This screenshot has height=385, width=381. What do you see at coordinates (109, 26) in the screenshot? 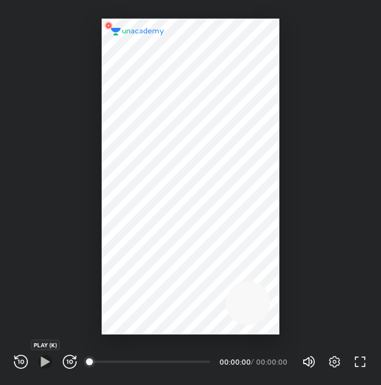
I see `img: wMgqJGBwKWe8AAAAABJRU5ErkJggg==` at bounding box center [109, 26].